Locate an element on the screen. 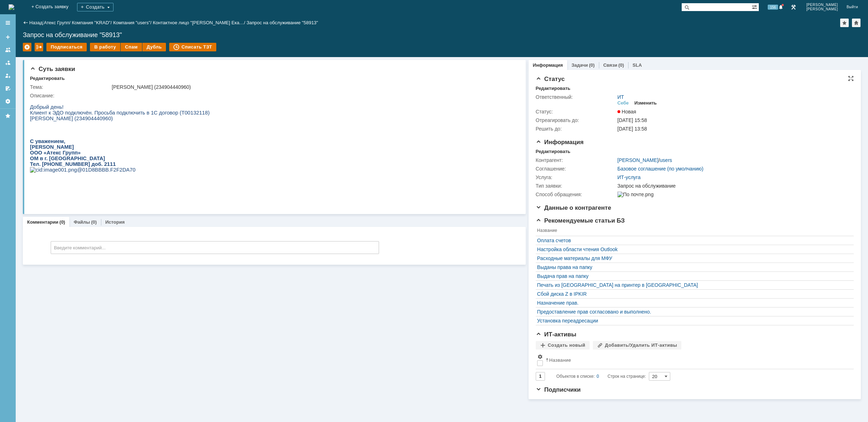 This screenshot has height=422, width=868. span: ИТ-активы is located at coordinates (556, 334).